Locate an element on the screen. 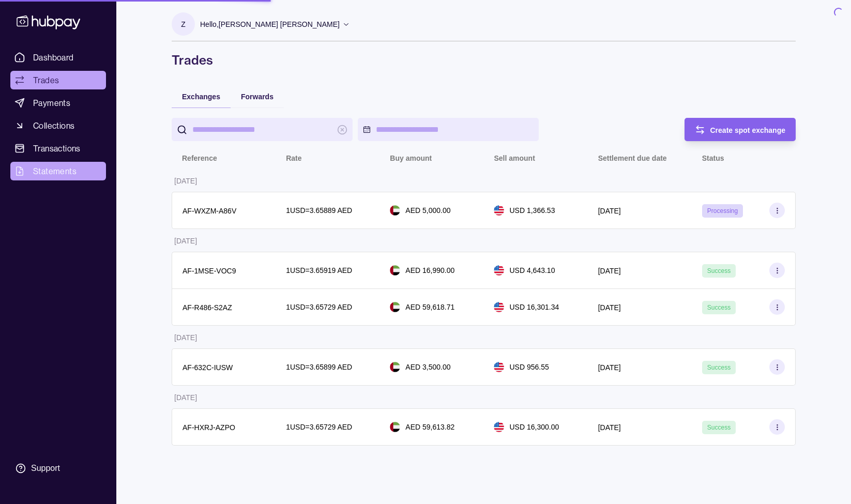  span: Payments is located at coordinates (52, 103).